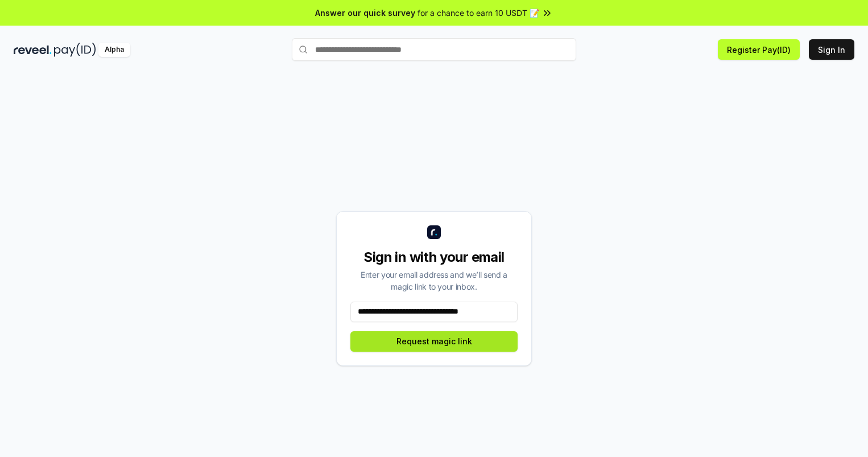  What do you see at coordinates (434, 232) in the screenshot?
I see `img: logo_small` at bounding box center [434, 232].